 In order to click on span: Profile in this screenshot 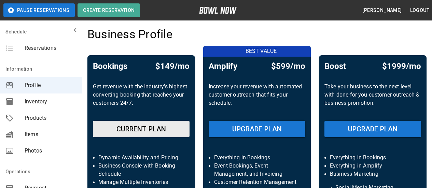, I will do `click(51, 85)`.